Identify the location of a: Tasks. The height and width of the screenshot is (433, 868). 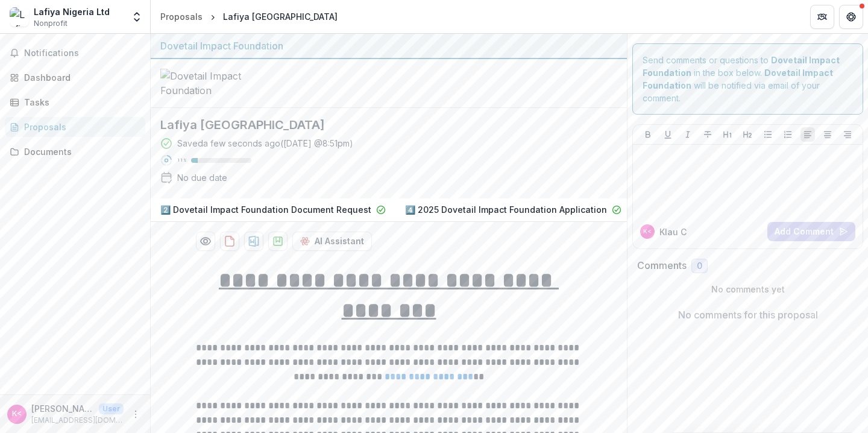
(75, 102).